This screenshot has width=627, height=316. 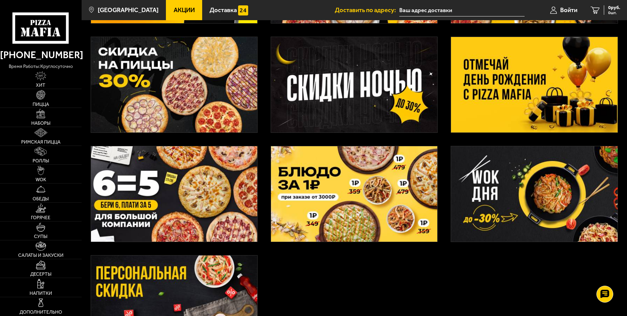 I want to click on span: Доставить по адресу:, so click(x=367, y=10).